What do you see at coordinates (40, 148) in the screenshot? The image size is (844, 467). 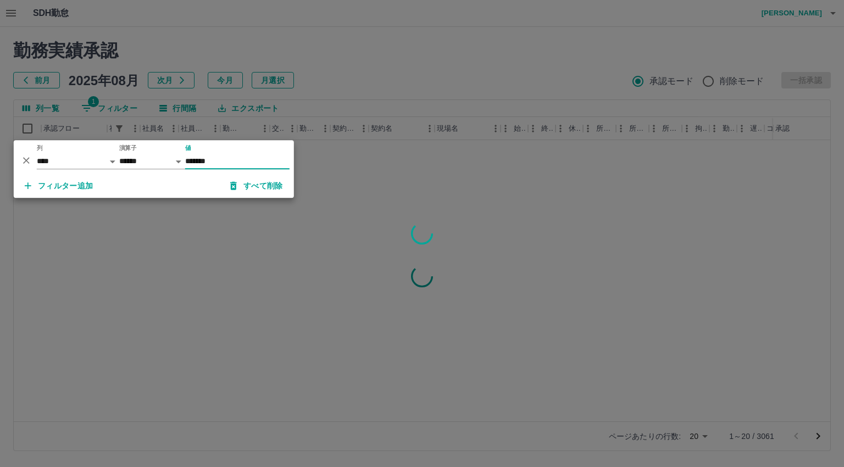 I see `label: 列` at bounding box center [40, 148].